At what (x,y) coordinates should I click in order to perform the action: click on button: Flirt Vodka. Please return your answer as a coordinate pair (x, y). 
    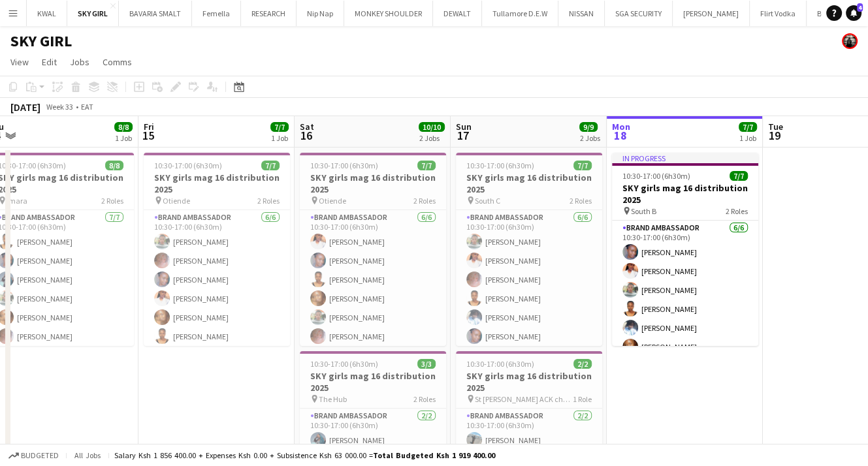
    Looking at the image, I should click on (778, 13).